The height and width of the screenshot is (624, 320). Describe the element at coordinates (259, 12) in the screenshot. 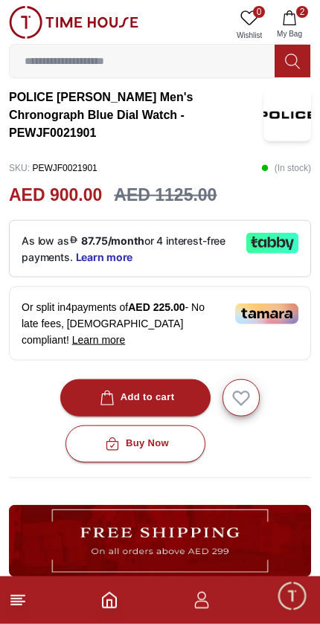

I see `span: 0` at that location.